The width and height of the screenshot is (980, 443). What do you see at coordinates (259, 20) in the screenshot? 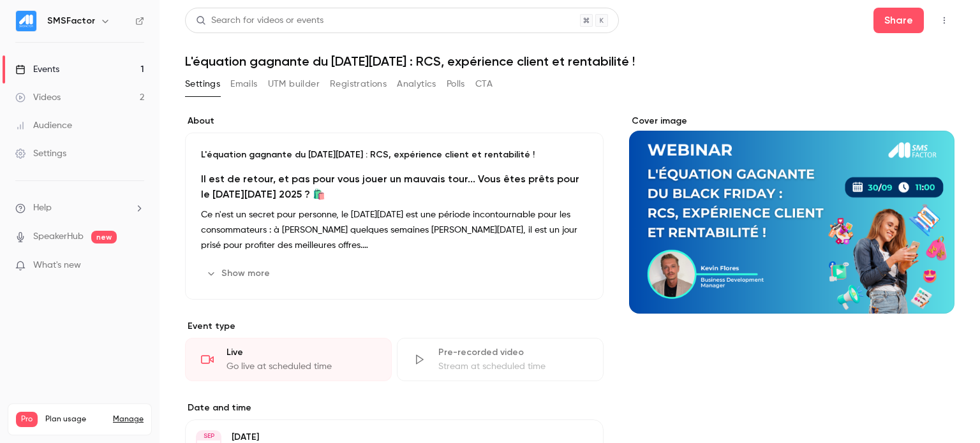
I see `div: Search for videos or events` at bounding box center [259, 20].